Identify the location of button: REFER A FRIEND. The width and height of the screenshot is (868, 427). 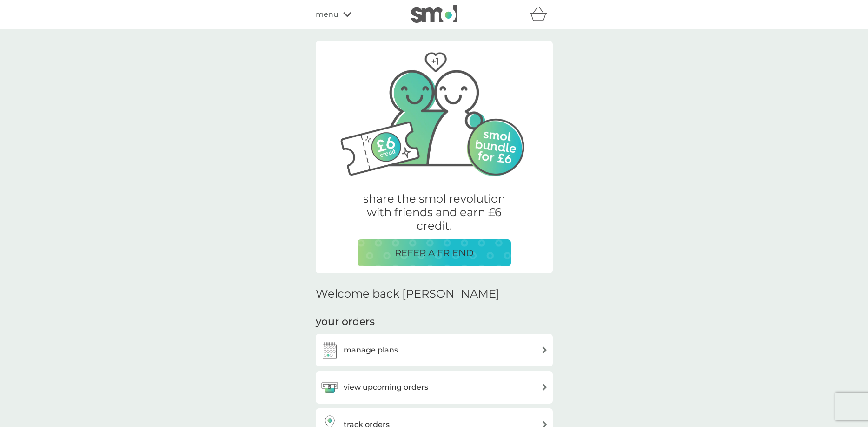
(434, 253).